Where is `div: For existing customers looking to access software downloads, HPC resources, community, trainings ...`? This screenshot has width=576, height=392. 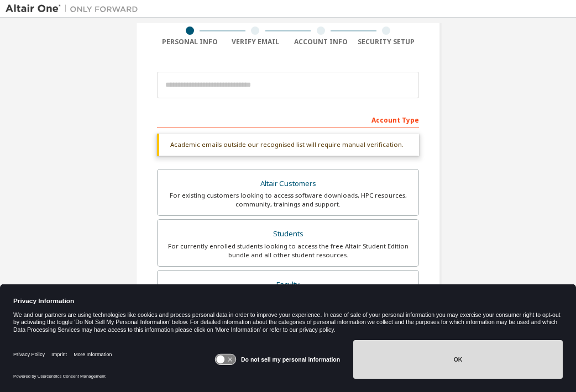 div: For existing customers looking to access software downloads, HPC resources, community, trainings ... is located at coordinates (288, 200).